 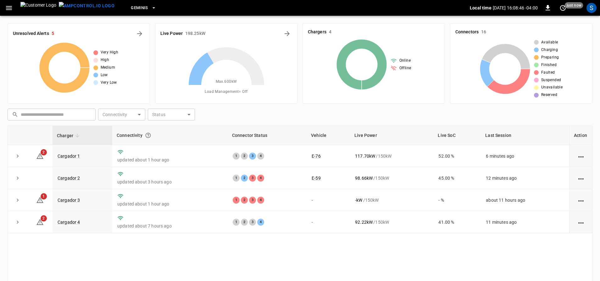 What do you see at coordinates (406, 68) in the screenshot?
I see `span: Offline` at bounding box center [406, 68].